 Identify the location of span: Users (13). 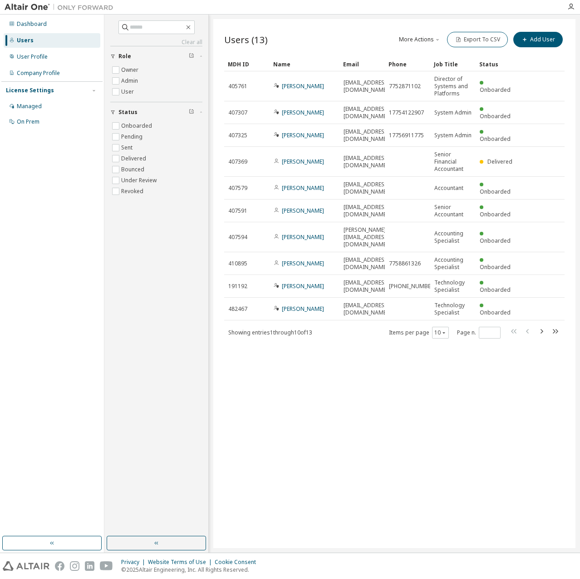
(246, 40).